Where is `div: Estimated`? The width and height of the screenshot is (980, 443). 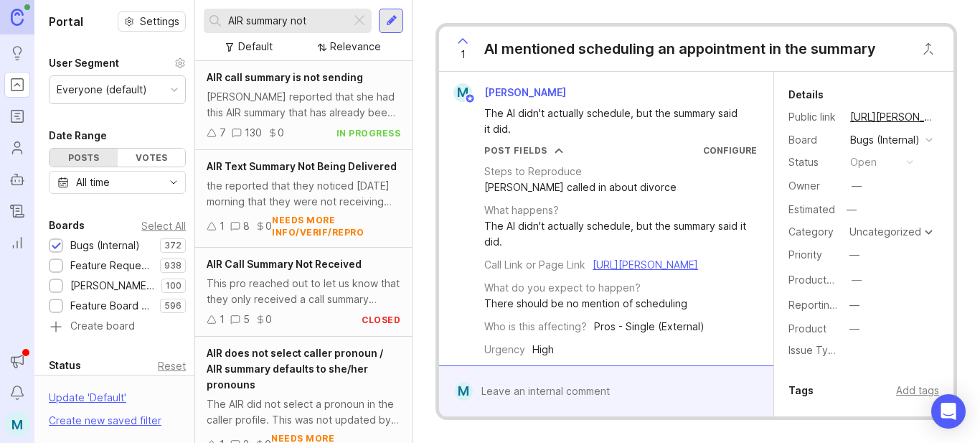 div: Estimated is located at coordinates (812, 210).